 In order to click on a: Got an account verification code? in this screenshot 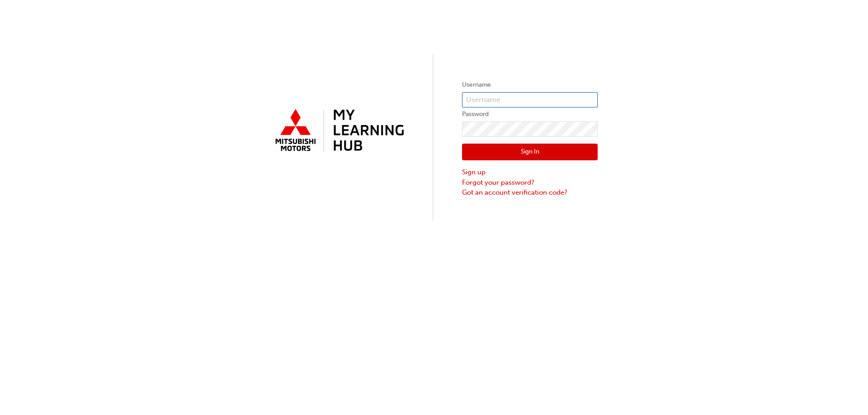, I will do `click(530, 192)`.